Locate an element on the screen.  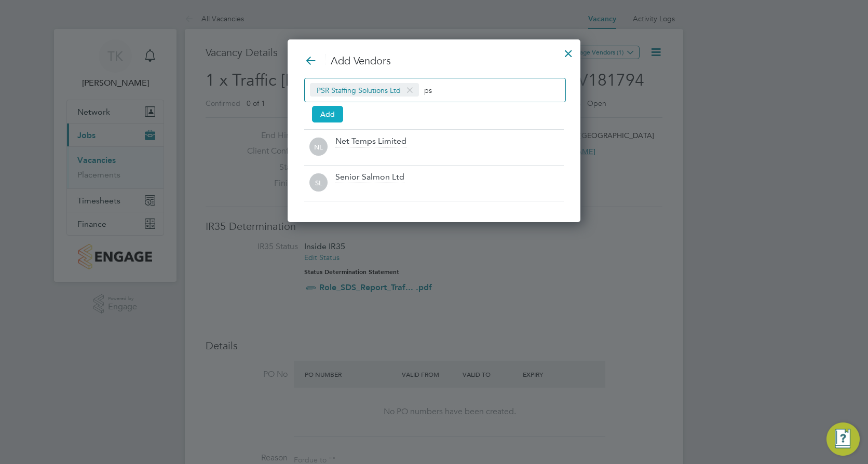
button: Engage Resource Center is located at coordinates (843, 439).